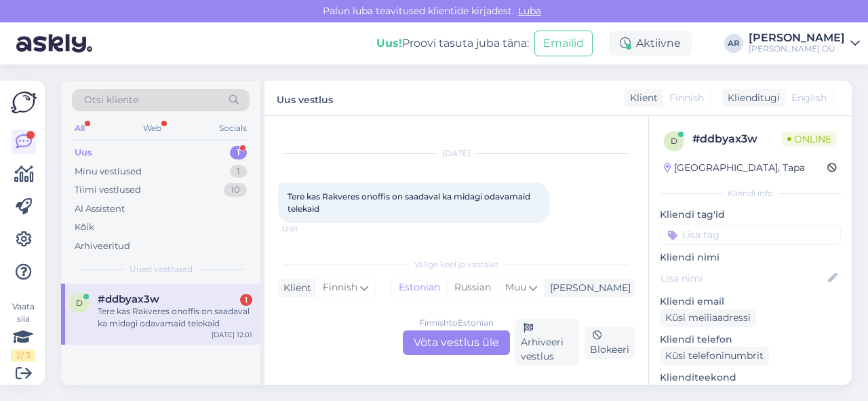 This screenshot has width=868, height=401. Describe the element at coordinates (235, 190) in the screenshot. I see `div: 10` at that location.